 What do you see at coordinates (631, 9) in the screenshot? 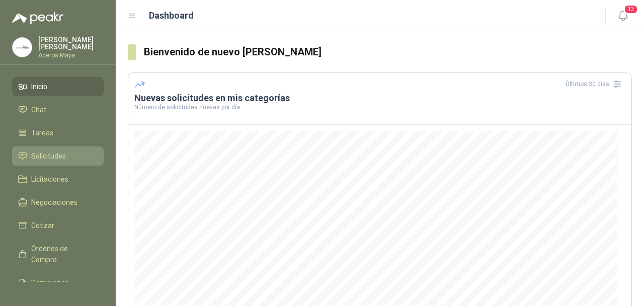
I see `span: 13` at bounding box center [631, 9].